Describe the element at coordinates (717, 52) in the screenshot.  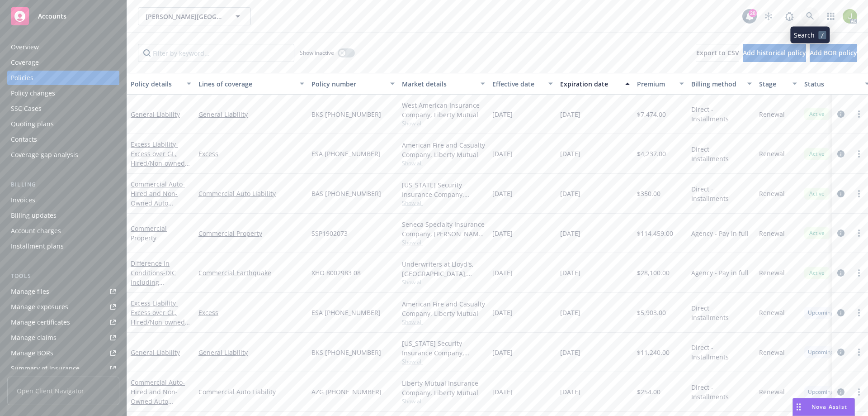
I see `span: Export to CSV` at that location.